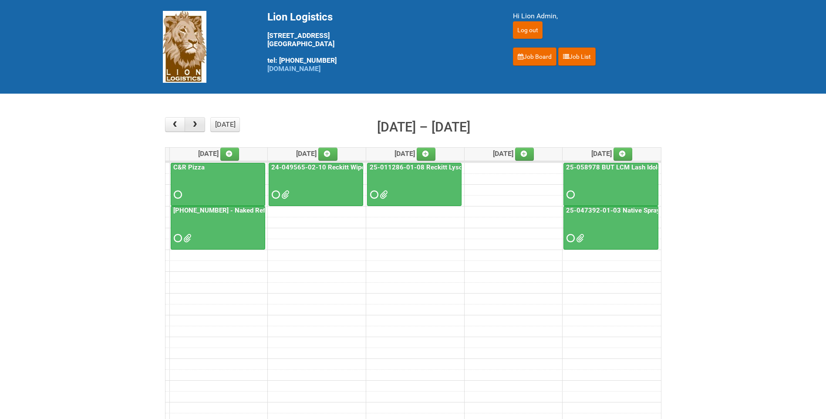 The height and width of the screenshot is (419, 826). Describe the element at coordinates (284, 195) in the screenshot. I see `span: 24-049565-02-10 - MDN 2.xlsx 24-049565-02-10 - JNF.DOC 24-049565-02-10 - MDN.xlsx` at that location.